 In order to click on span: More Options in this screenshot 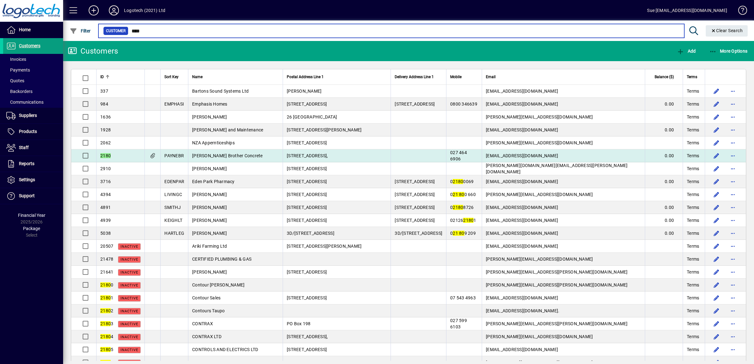, I will do `click(728, 51)`.